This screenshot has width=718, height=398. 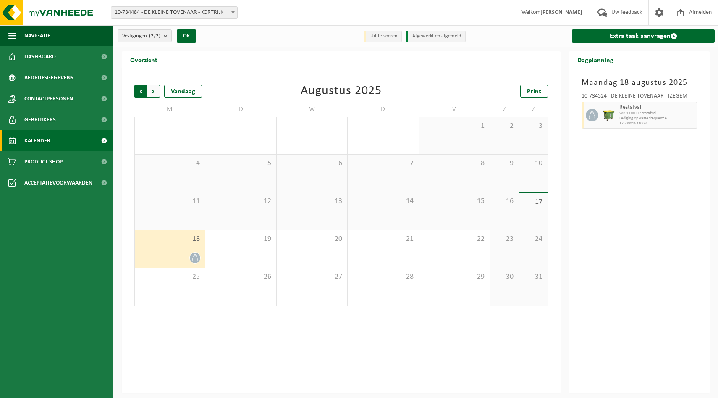 What do you see at coordinates (58, 183) in the screenshot?
I see `span: Acceptatievoorwaarden` at bounding box center [58, 183].